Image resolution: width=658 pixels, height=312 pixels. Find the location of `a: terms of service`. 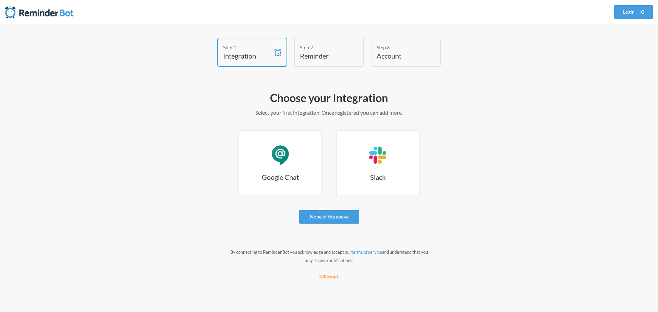

a: terms of service is located at coordinates (367, 252).